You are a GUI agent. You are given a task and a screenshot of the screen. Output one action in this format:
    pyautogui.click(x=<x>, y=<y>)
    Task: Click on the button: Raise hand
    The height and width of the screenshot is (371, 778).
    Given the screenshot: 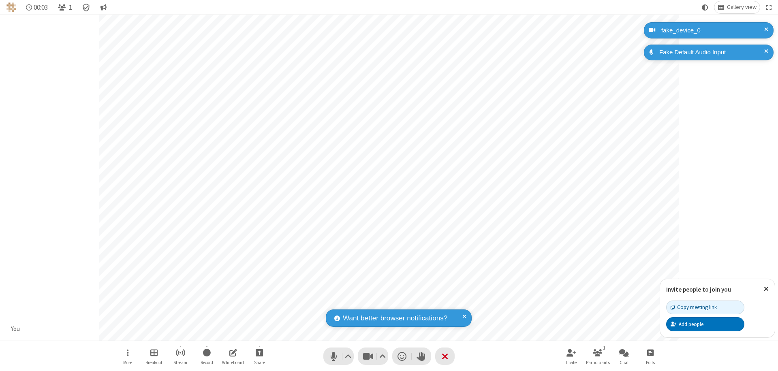 What is the action you would take?
    pyautogui.click(x=421, y=356)
    